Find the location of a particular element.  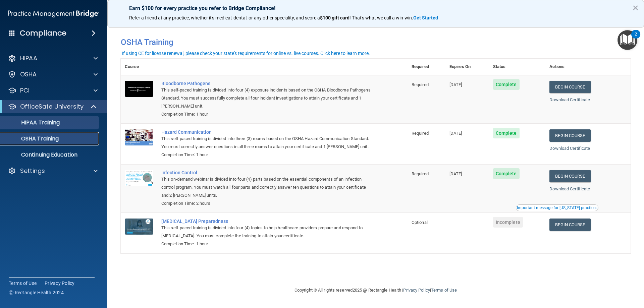

img: PMB logo is located at coordinates (54, 14).